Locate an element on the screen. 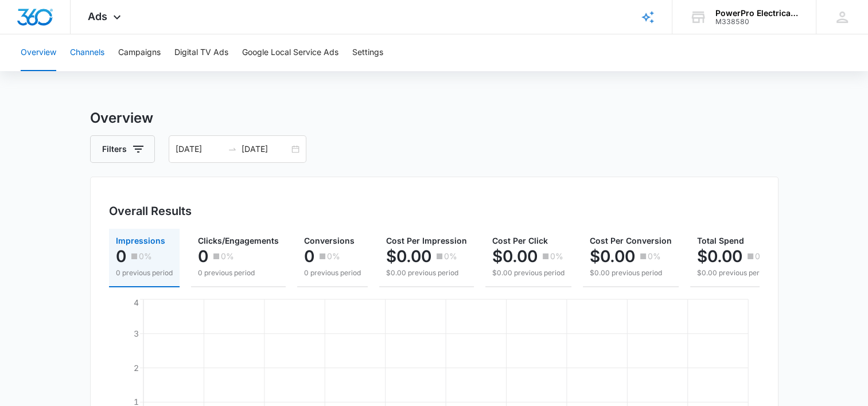 This screenshot has width=868, height=406. span: Total Spend is located at coordinates (721, 240).